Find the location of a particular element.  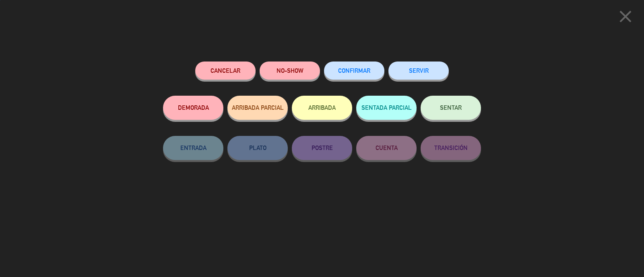

span: SENTAR is located at coordinates (451, 107).